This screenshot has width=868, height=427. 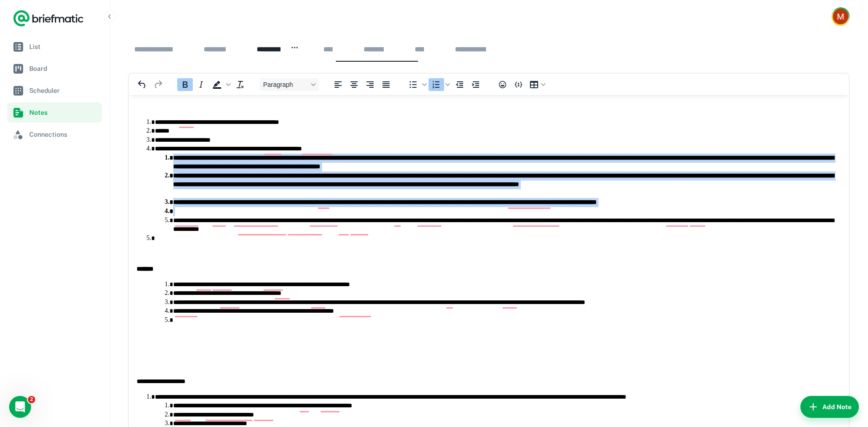 What do you see at coordinates (63, 47) in the screenshot?
I see `span: List` at bounding box center [63, 47].